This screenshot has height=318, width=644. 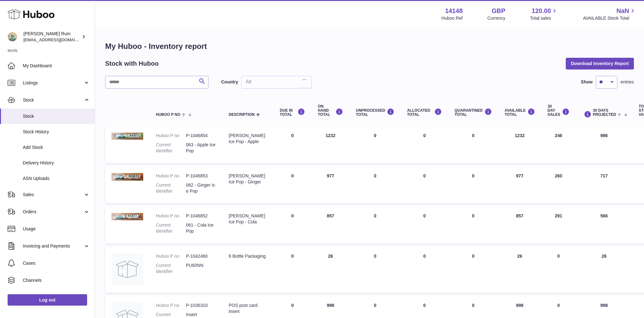 I want to click on span: 30 DAYS PROJECTED, so click(x=604, y=113).